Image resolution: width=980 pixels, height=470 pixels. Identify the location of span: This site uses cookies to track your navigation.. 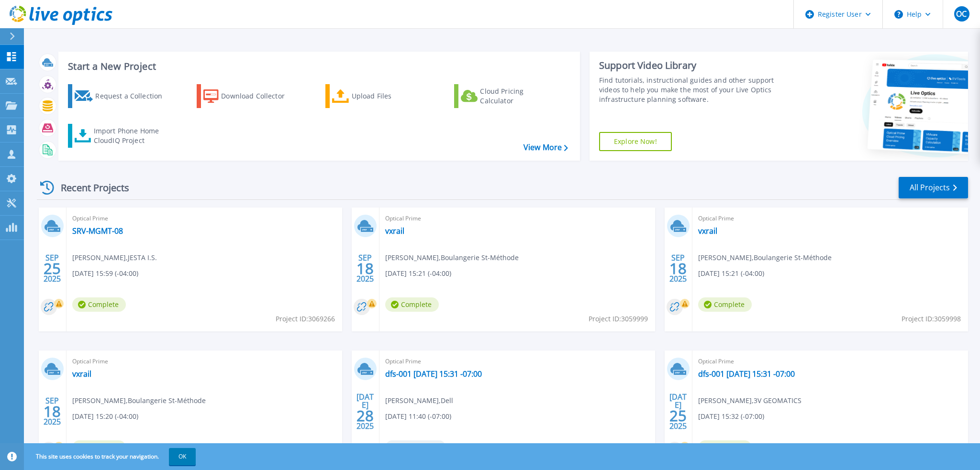
(111, 456).